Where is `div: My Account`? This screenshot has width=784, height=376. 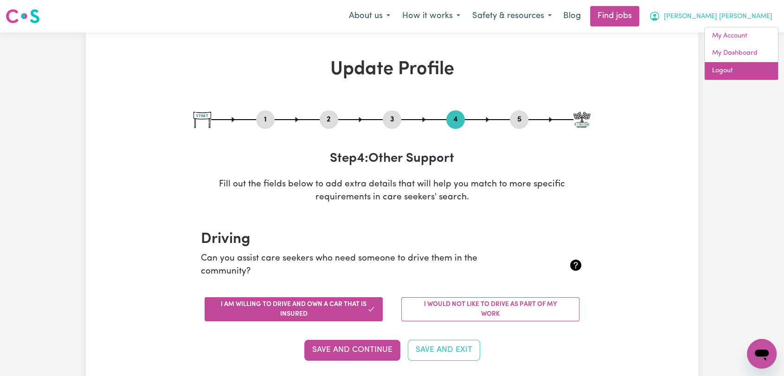
div: My Account is located at coordinates (741, 53).